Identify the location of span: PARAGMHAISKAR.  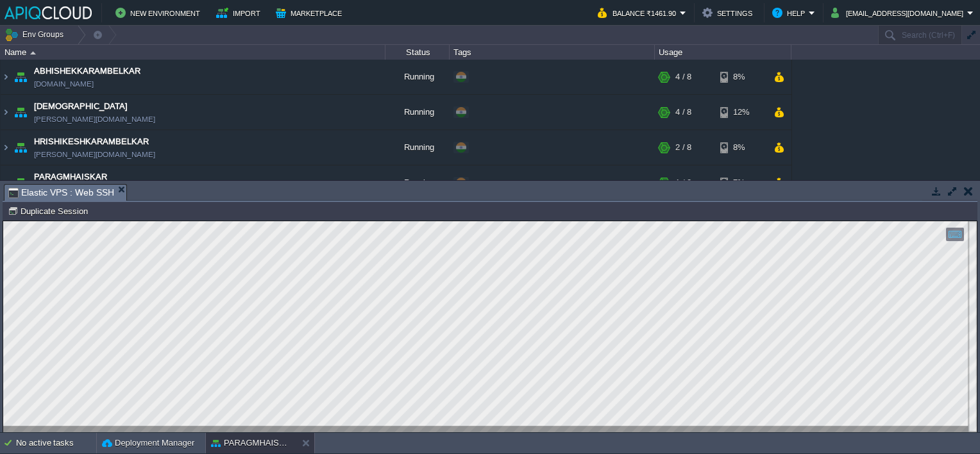
(71, 177).